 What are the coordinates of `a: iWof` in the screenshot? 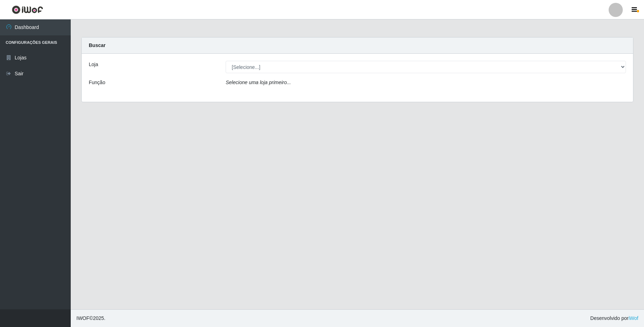 It's located at (634, 318).